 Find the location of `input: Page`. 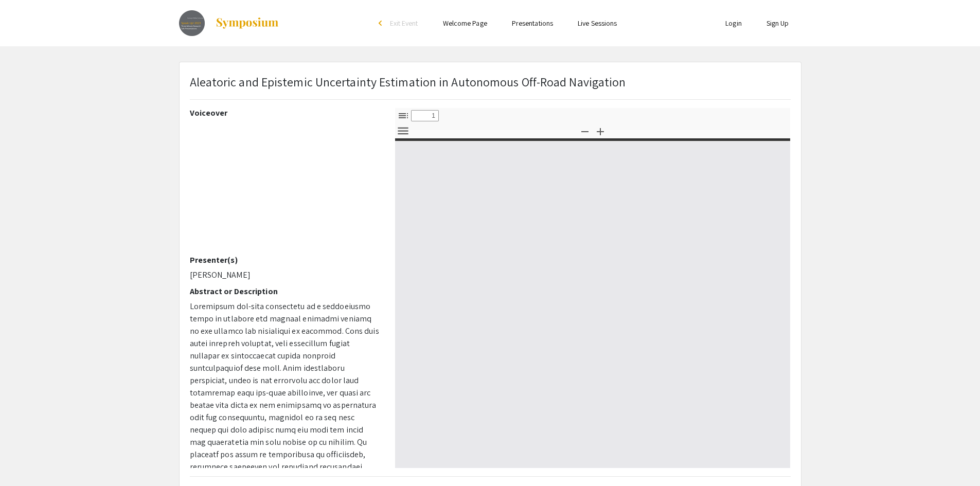

input: Page is located at coordinates (425, 116).